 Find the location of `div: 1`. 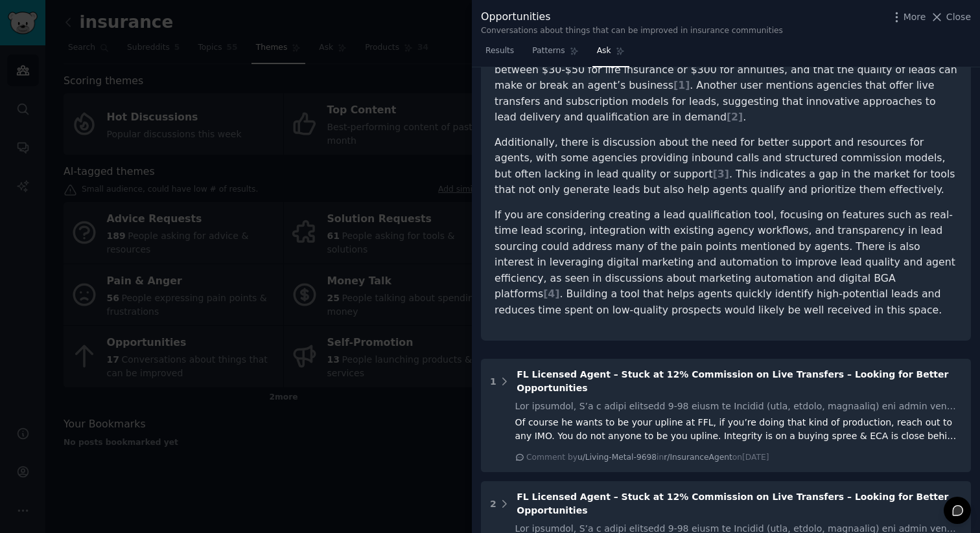

div: 1 is located at coordinates (493, 381).